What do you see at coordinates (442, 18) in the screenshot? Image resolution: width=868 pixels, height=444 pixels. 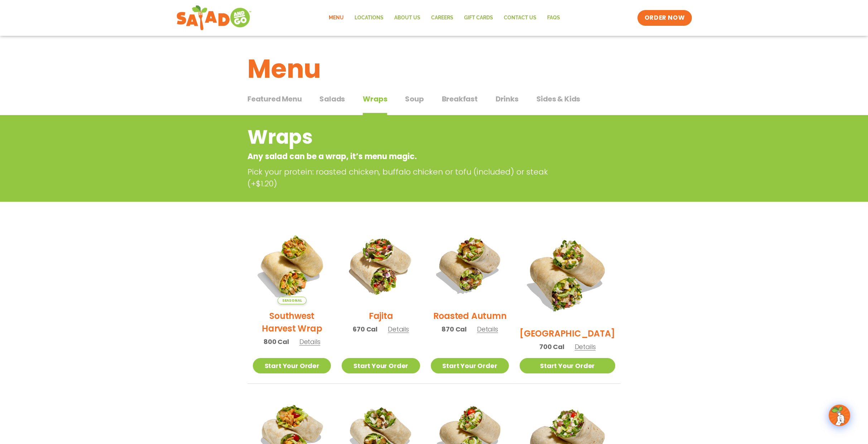 I see `a: Careers` at bounding box center [442, 18].